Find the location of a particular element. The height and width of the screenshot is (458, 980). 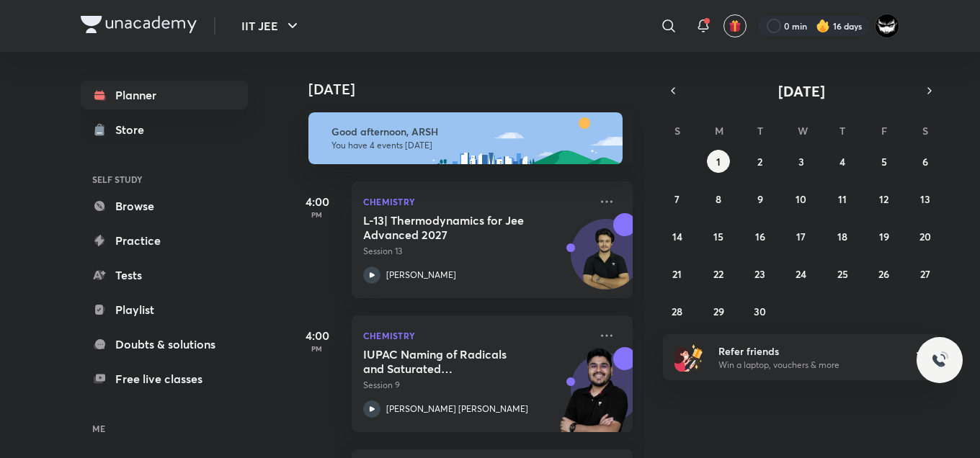

a: Tests is located at coordinates (164, 275).